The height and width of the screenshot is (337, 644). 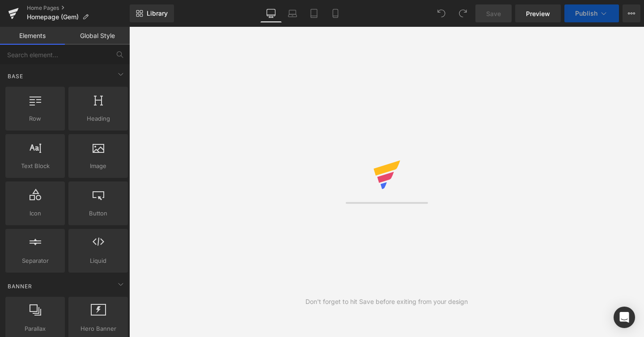 What do you see at coordinates (35, 261) in the screenshot?
I see `span: Separator` at bounding box center [35, 261].